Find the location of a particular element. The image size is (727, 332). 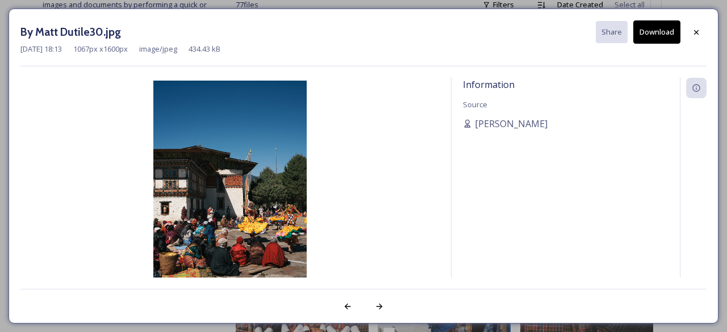

span: image/jpeg is located at coordinates (158, 49).